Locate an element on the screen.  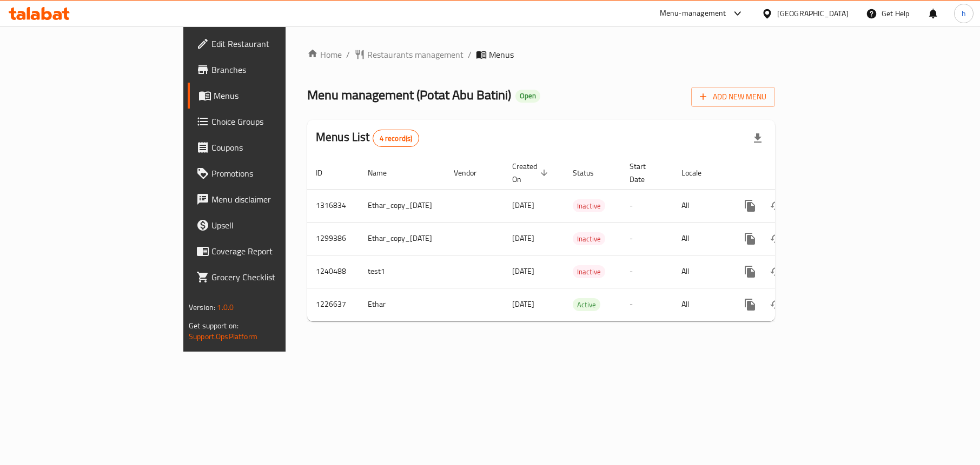
div: Active is located at coordinates (586, 305).